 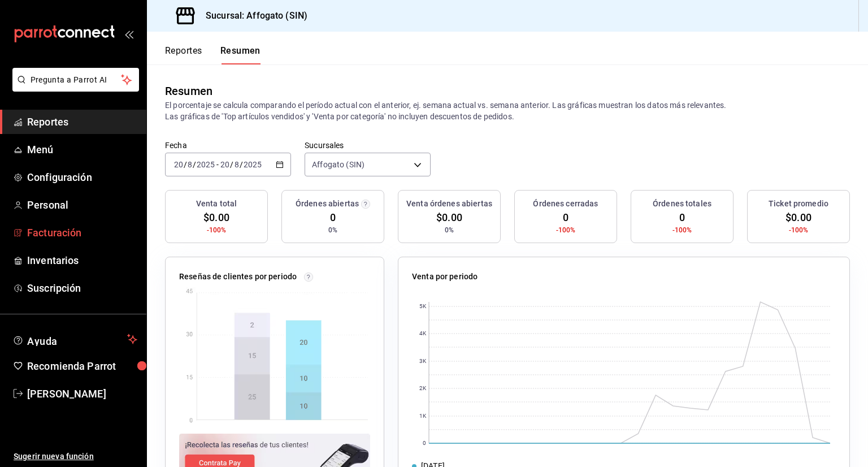 What do you see at coordinates (449, 204) in the screenshot?
I see `h3: Venta órdenes abiertas` at bounding box center [449, 204].